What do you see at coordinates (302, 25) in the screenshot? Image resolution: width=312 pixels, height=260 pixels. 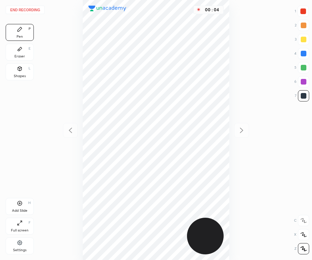 I see `div: 2` at bounding box center [302, 25].